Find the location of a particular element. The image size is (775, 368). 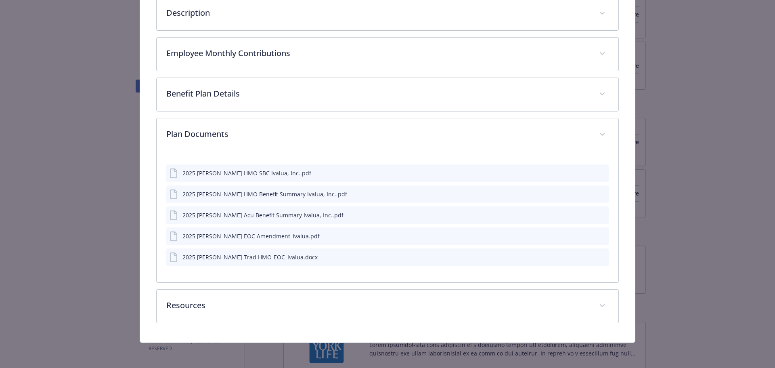

p: Plan Documents is located at coordinates (378, 134).